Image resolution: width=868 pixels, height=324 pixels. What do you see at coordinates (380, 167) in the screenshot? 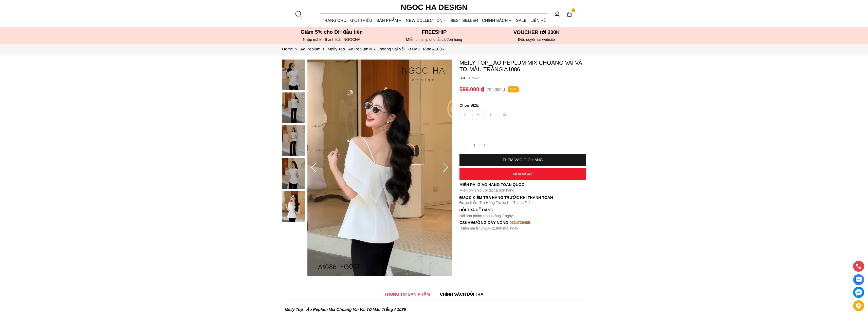
I see `img: Meily Top_ Áo Peplum Mix Choàng Vai Vải Tơ Màu Trắng A1086_4` at bounding box center [380, 167].